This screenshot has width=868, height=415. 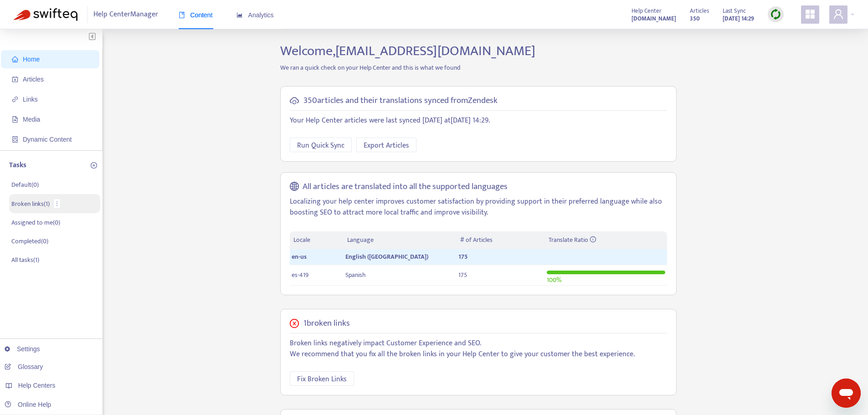 What do you see at coordinates (295, 186) in the screenshot?
I see `span: global` at bounding box center [295, 186].